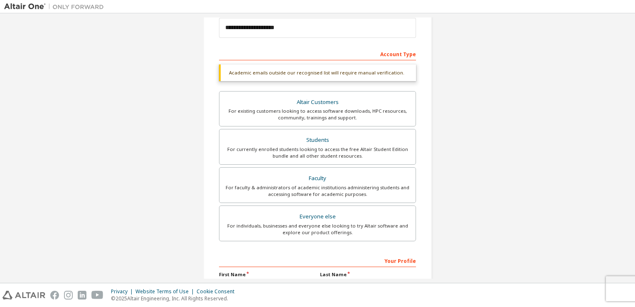 The height and width of the screenshot is (307, 635). What do you see at coordinates (68, 295) in the screenshot?
I see `img: instagram.svg` at bounding box center [68, 295].